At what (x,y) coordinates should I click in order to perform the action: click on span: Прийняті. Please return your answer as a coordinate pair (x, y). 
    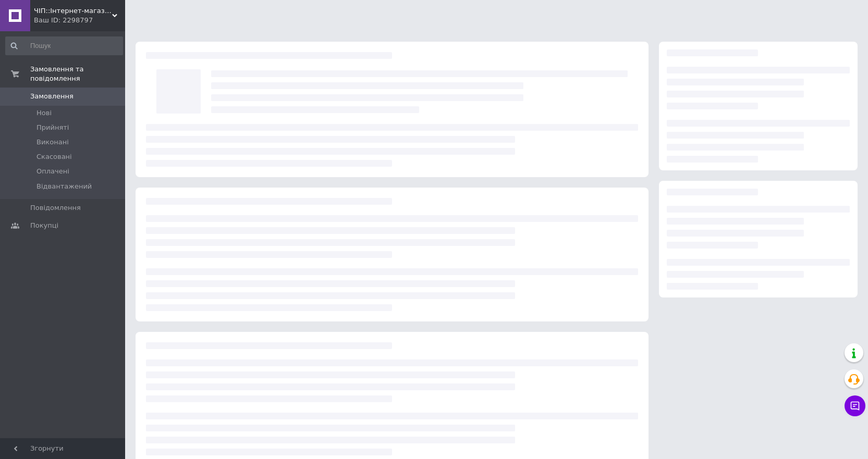
    Looking at the image, I should click on (53, 128).